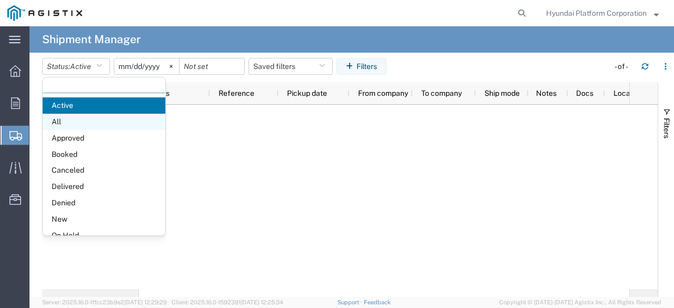  Describe the element at coordinates (603, 13) in the screenshot. I see `button: Hyundai Platform Corporation` at that location.